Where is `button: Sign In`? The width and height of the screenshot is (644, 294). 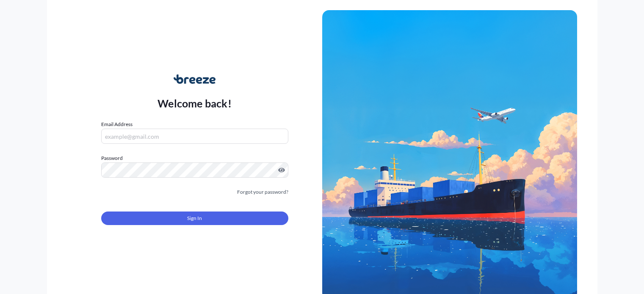 button: Sign In is located at coordinates (195, 218).